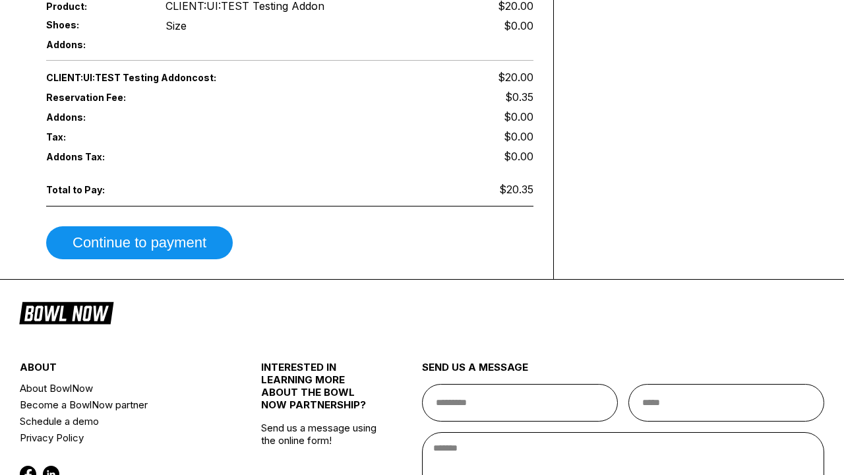 The height and width of the screenshot is (475, 844). I want to click on div: about, so click(120, 370).